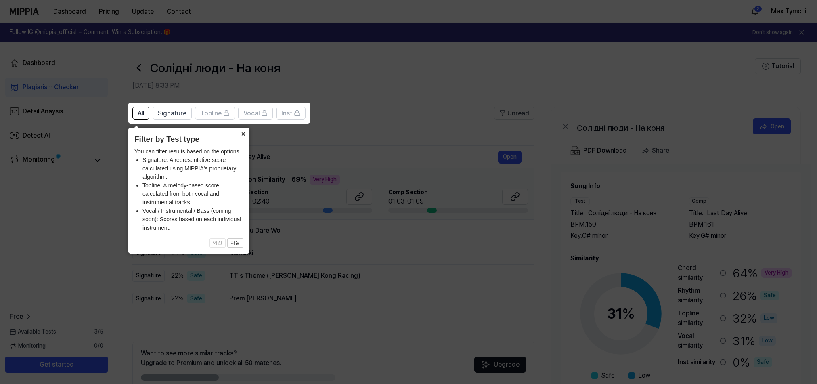 The image size is (817, 384). I want to click on header: Filter by Test type, so click(189, 139).